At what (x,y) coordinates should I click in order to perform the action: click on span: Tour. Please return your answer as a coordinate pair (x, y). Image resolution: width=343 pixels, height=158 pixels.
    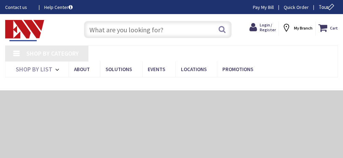
    Looking at the image, I should click on (328, 7).